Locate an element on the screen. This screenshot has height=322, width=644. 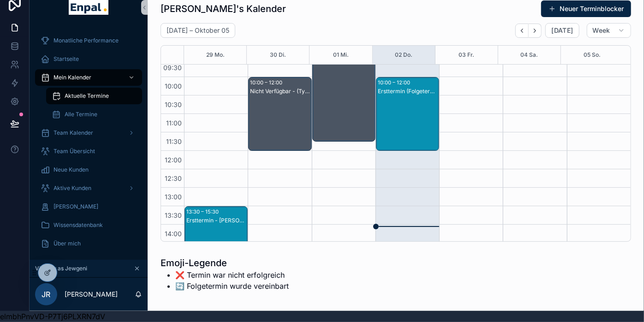
div: 01 Mi. is located at coordinates (341, 55).